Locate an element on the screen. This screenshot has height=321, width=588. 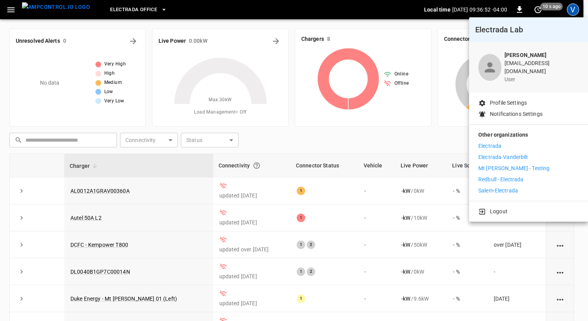
p: Other organizations is located at coordinates (528, 136).